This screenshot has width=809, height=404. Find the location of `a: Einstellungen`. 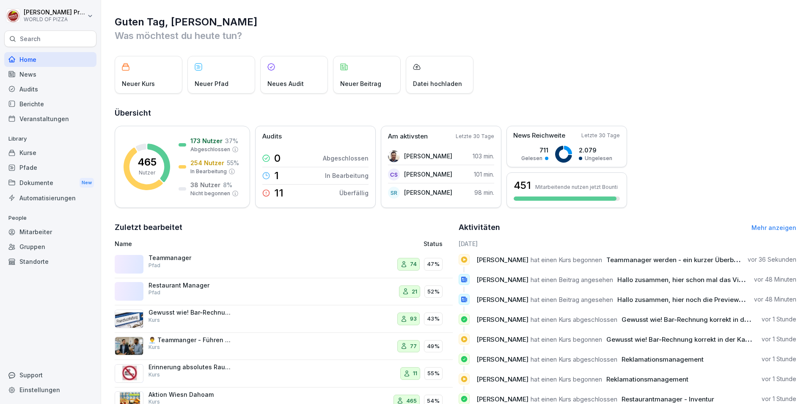

a: Einstellungen is located at coordinates (50, 389).